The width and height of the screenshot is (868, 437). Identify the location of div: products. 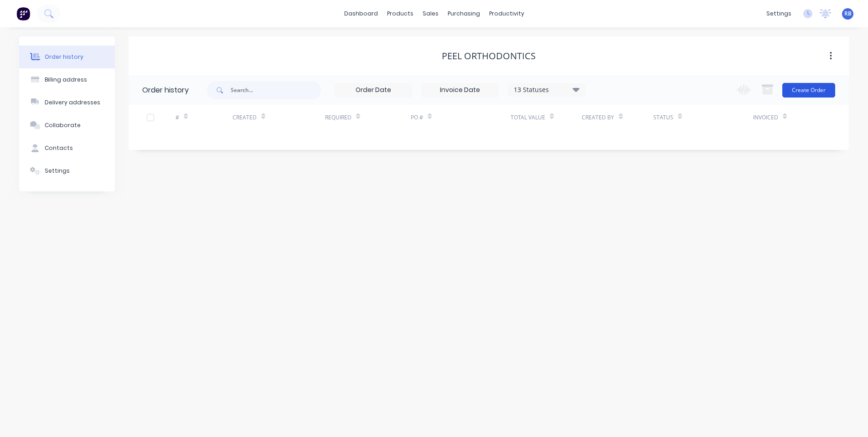
(400, 14).